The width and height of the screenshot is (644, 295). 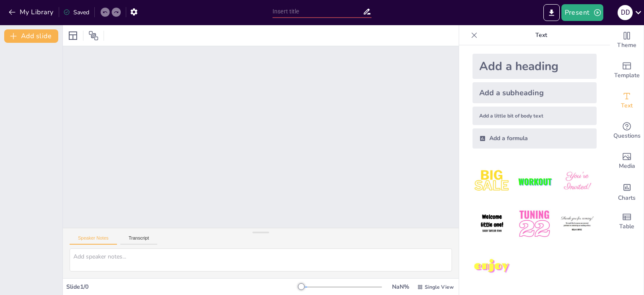 What do you see at coordinates (492, 267) in the screenshot?
I see `img: 7.jpeg` at bounding box center [492, 267].